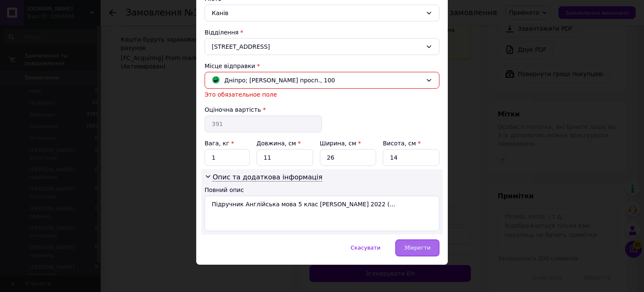  I want to click on span: Опис та додаткова інформація, so click(267, 178).